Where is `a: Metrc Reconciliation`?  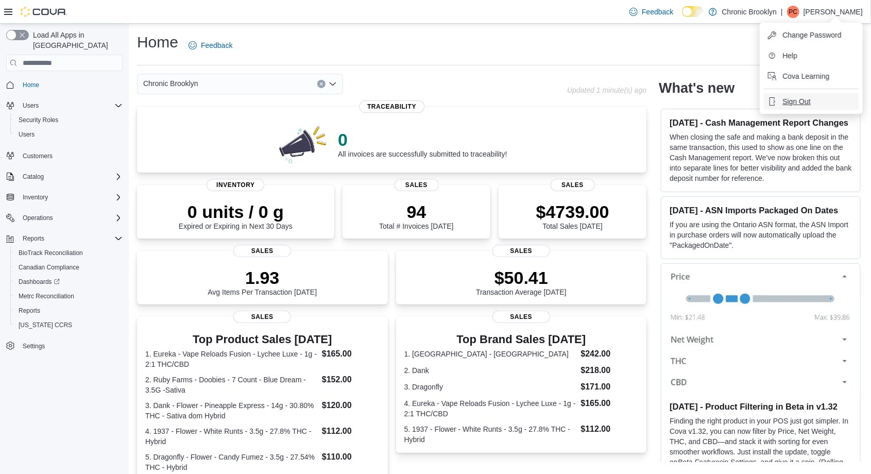
a: Metrc Reconciliation is located at coordinates (46, 296).